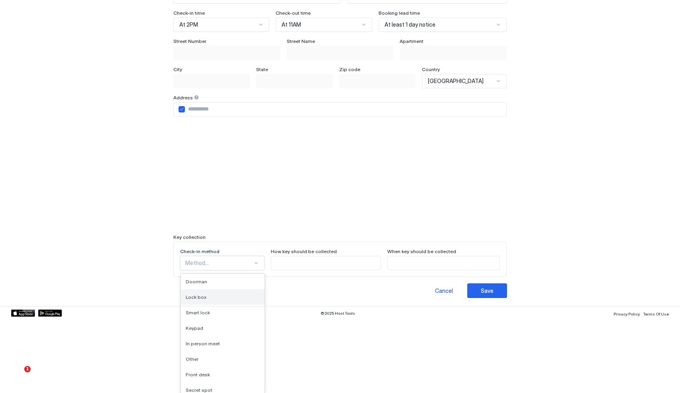 This screenshot has width=680, height=393. I want to click on span: Lock box, so click(196, 297).